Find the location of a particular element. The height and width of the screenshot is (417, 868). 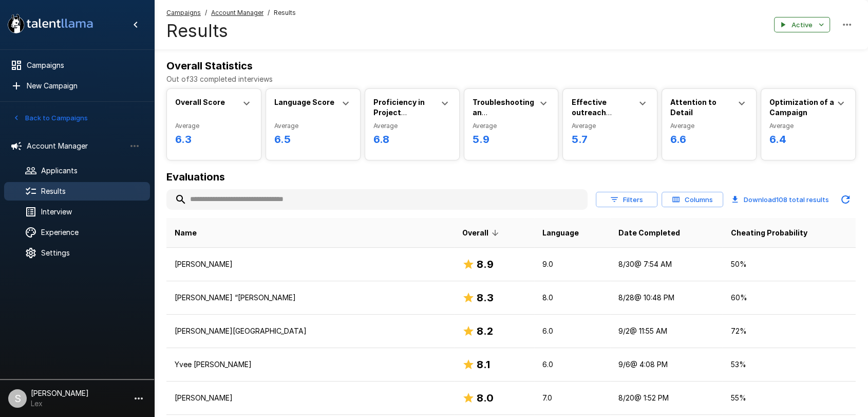

span: Name is located at coordinates (186, 233).